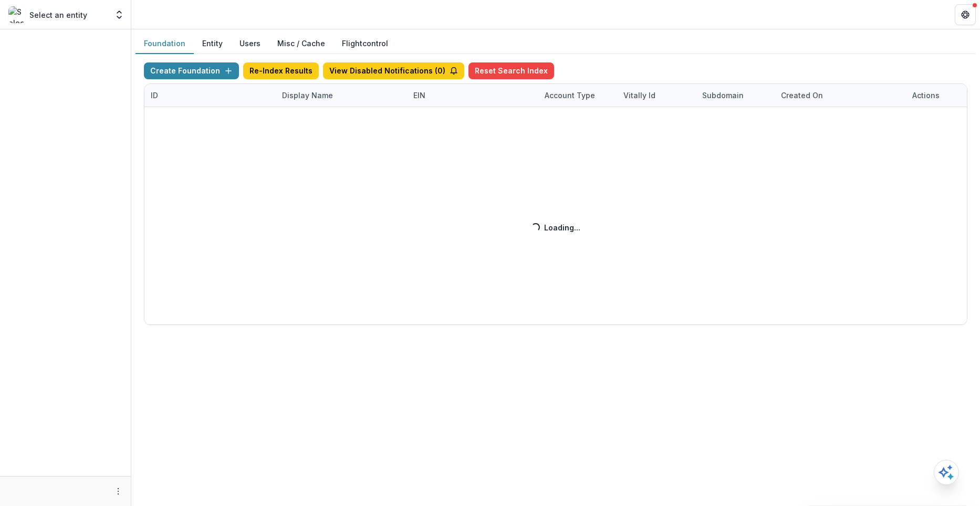 The image size is (980, 506). I want to click on p: Select an entity, so click(58, 15).